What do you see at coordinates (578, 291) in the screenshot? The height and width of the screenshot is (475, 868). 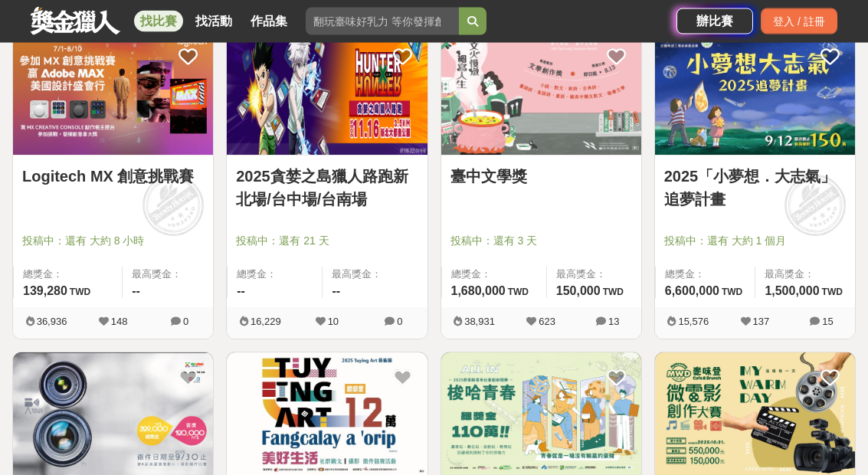 I see `span: 150,000` at bounding box center [578, 291].